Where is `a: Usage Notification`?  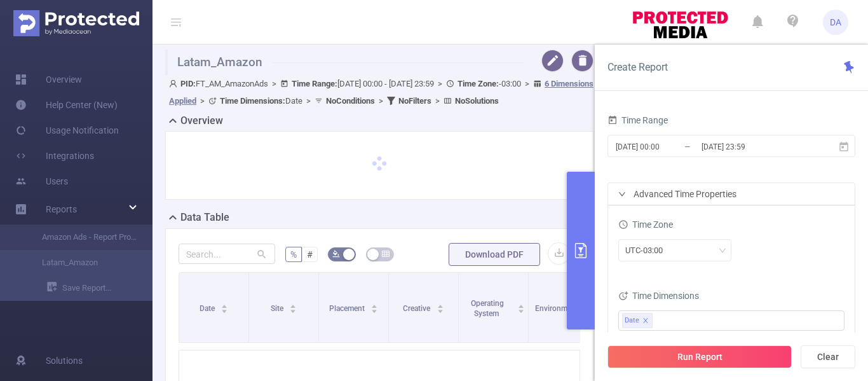
a: Usage Notification is located at coordinates (67, 130).